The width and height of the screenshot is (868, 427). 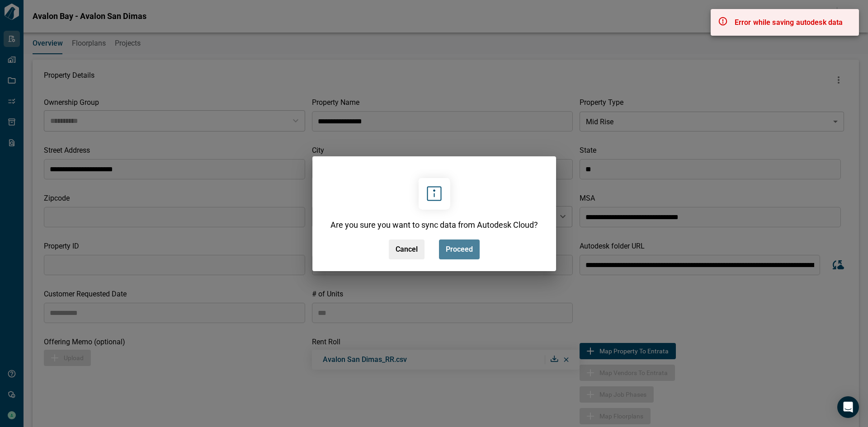 I want to click on div: Open Intercom Messenger, so click(x=848, y=407).